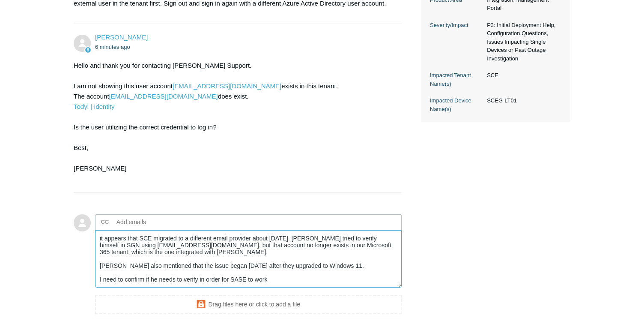  What do you see at coordinates (249, 259) in the screenshot?
I see `textarea: Add your reply` at bounding box center [249, 259].